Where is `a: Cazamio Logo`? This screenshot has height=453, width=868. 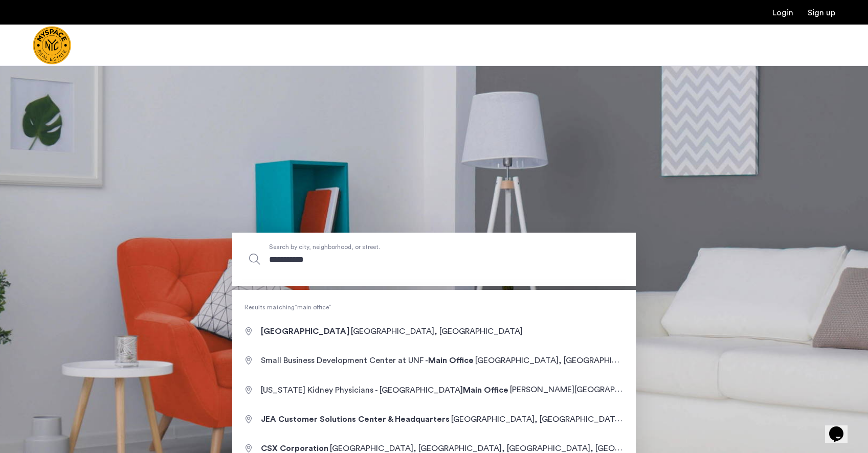
a: Cazamio Logo is located at coordinates (51, 45).